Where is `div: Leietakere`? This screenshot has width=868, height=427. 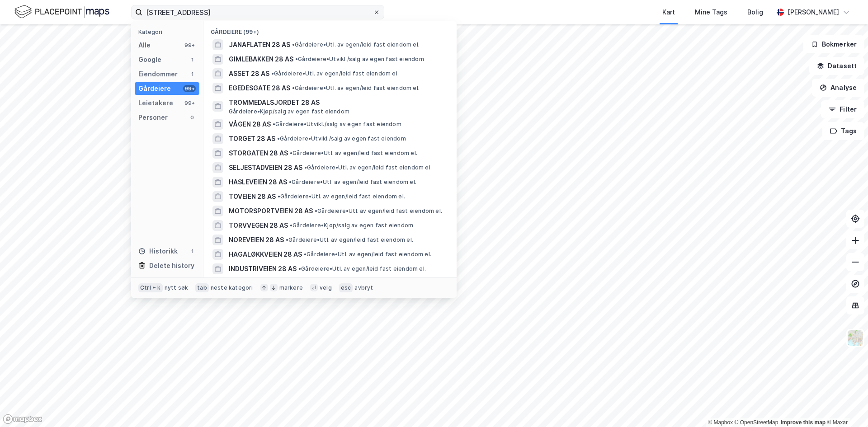
div: Leietakere is located at coordinates (156, 103).